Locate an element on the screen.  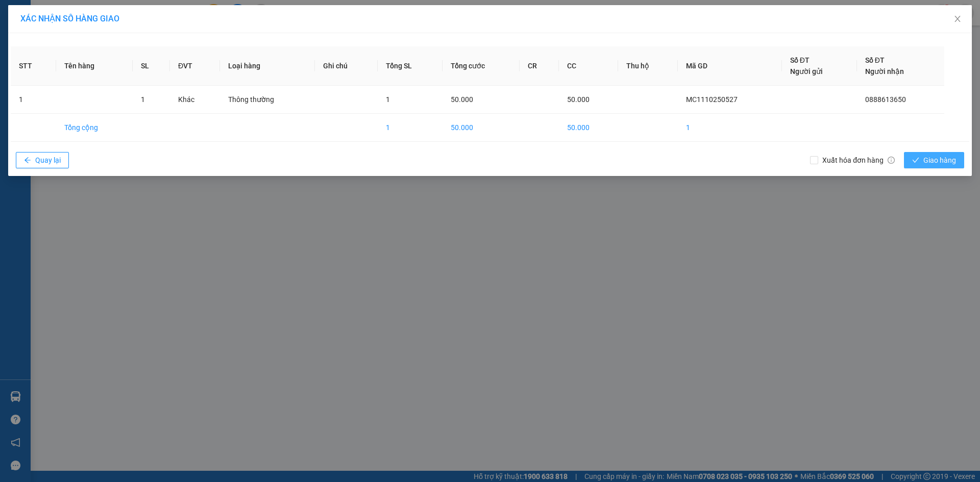
th: Loại hàng is located at coordinates (267, 66).